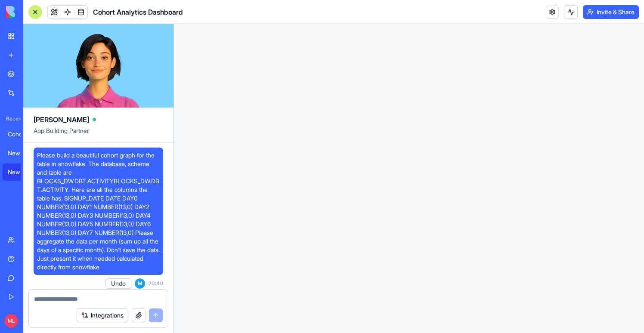 The image size is (644, 333). Describe the element at coordinates (98, 134) in the screenshot. I see `span: App Building Partner` at that location.